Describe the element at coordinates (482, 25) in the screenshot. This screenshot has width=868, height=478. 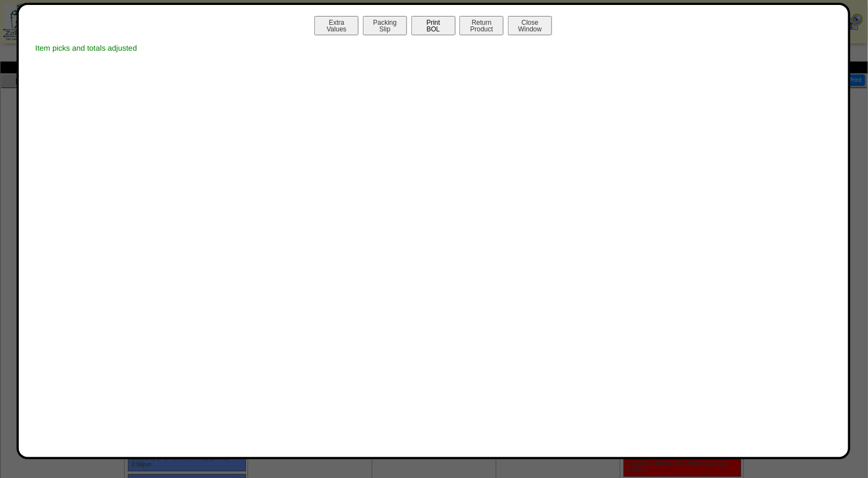
I see `button: ReturnProduct` at that location.